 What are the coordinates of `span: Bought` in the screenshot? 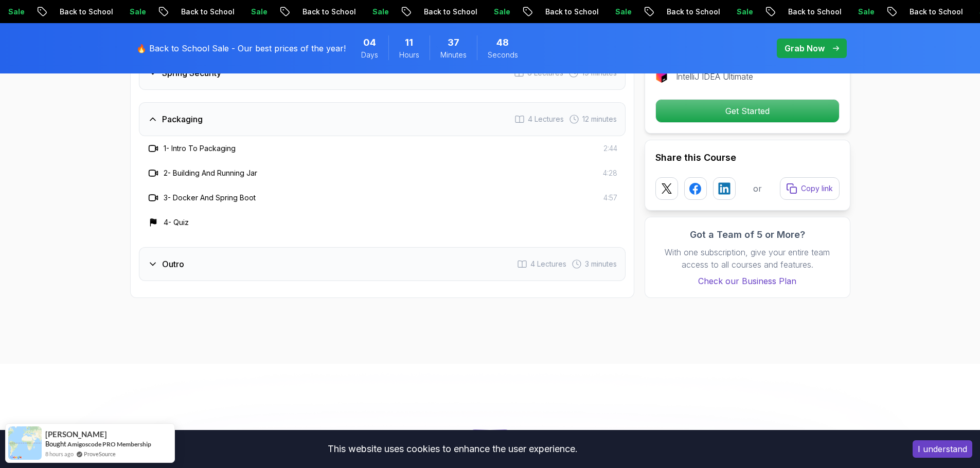 It's located at (56, 444).